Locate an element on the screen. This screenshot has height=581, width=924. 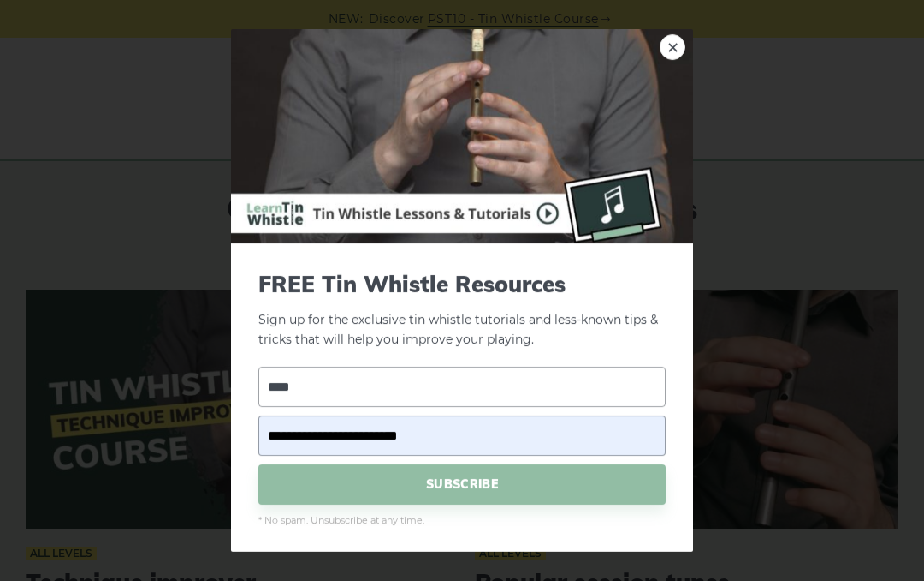
span: FREE Tin Whistle Resources is located at coordinates (462, 284).